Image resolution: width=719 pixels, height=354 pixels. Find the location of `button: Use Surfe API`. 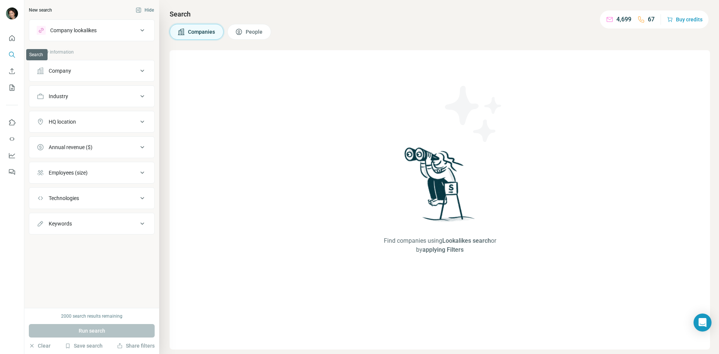

button: Use Surfe API is located at coordinates (12, 139).